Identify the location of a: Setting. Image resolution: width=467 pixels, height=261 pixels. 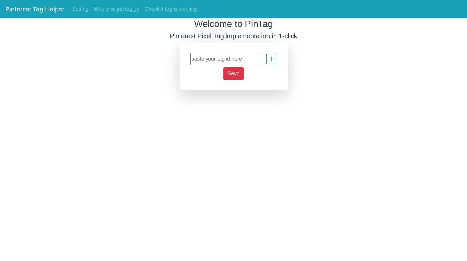
(80, 9).